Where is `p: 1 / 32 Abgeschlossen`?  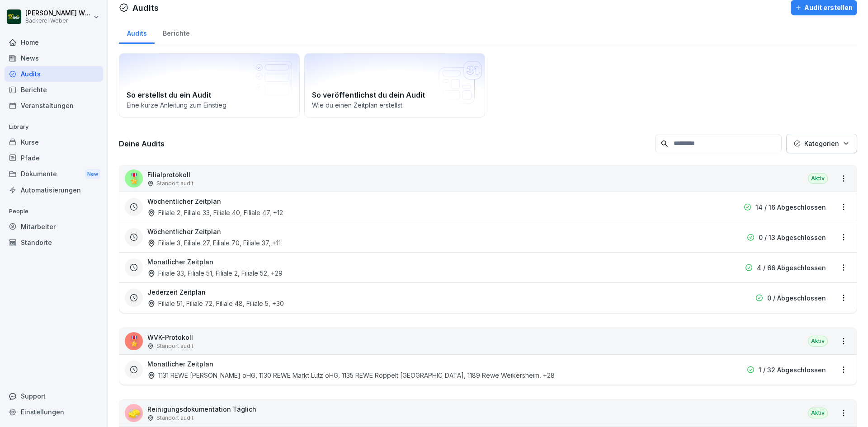
p: 1 / 32 Abgeschlossen is located at coordinates (792, 370).